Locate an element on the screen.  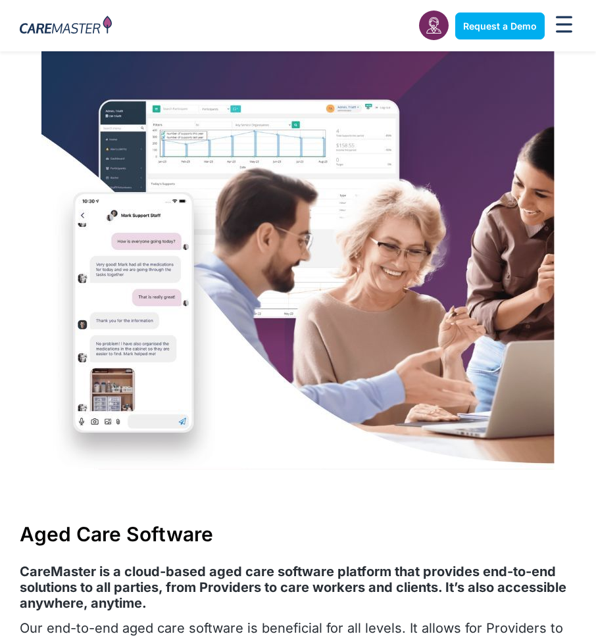
span: Request a Demo is located at coordinates (500, 26).